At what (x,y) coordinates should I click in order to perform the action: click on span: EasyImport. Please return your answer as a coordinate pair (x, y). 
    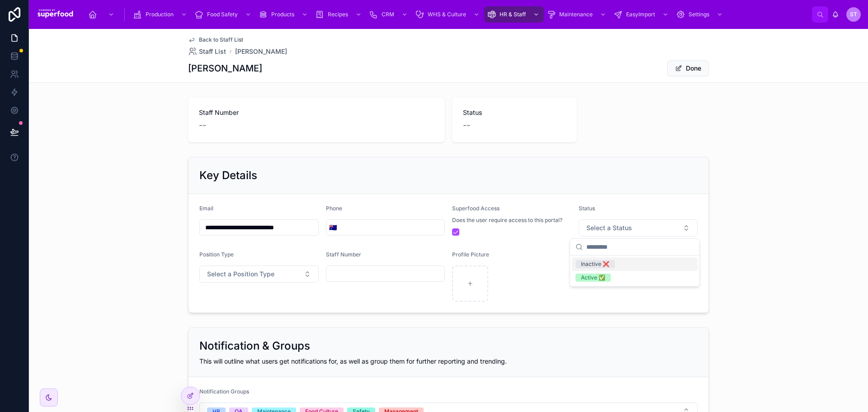
    Looking at the image, I should click on (641, 14).